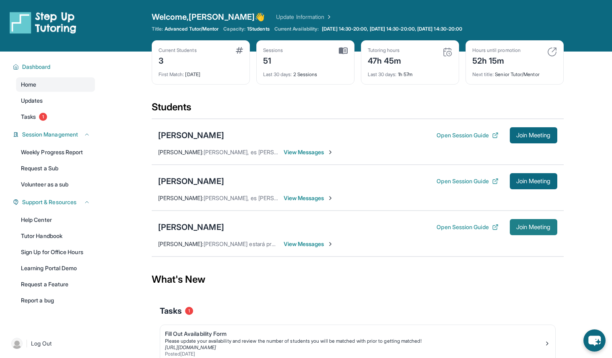 Image resolution: width=612 pixels, height=358 pixels. What do you see at coordinates (56, 152) in the screenshot?
I see `a: Weekly Progress Report` at bounding box center [56, 152].